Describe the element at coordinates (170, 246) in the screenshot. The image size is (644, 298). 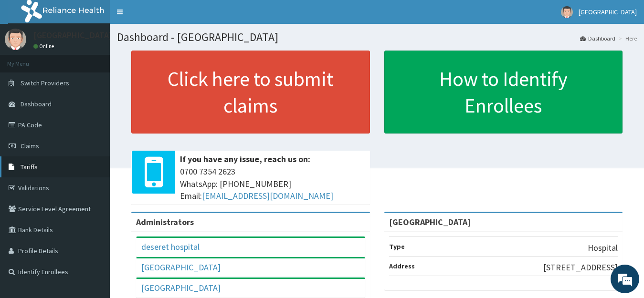
I see `a: deseret hospital` at that location.